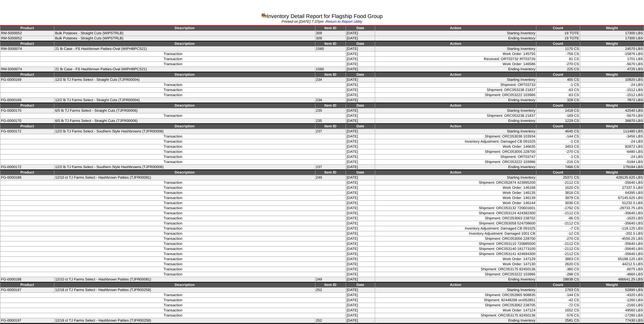  What do you see at coordinates (455, 146) in the screenshot?
I see `td: Work Order: 146635` at bounding box center [455, 146].